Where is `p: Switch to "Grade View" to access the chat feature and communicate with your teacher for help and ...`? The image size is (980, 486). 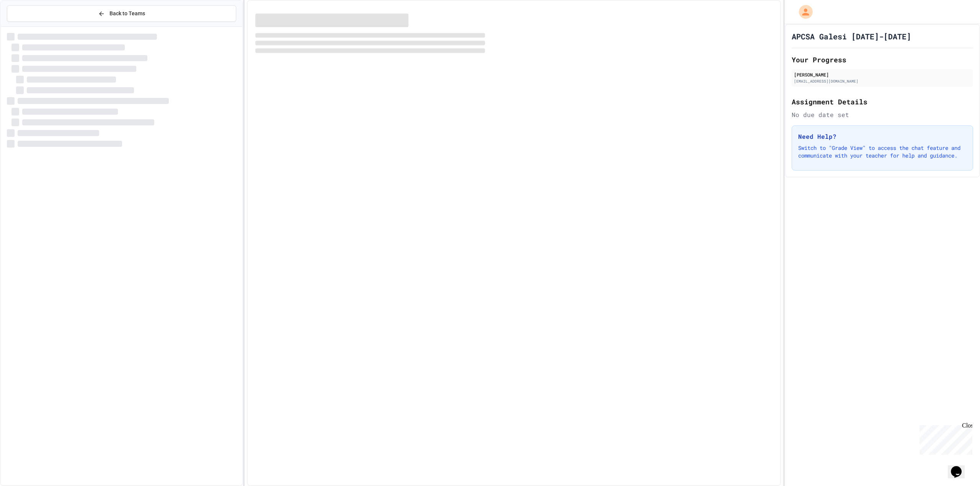
p: Switch to "Grade View" to access the chat feature and communicate with your teacher for help and ... is located at coordinates (883, 152).